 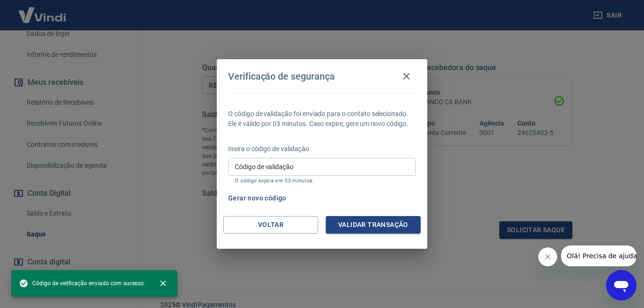 I want to click on button: Gerar novo código, so click(x=257, y=198).